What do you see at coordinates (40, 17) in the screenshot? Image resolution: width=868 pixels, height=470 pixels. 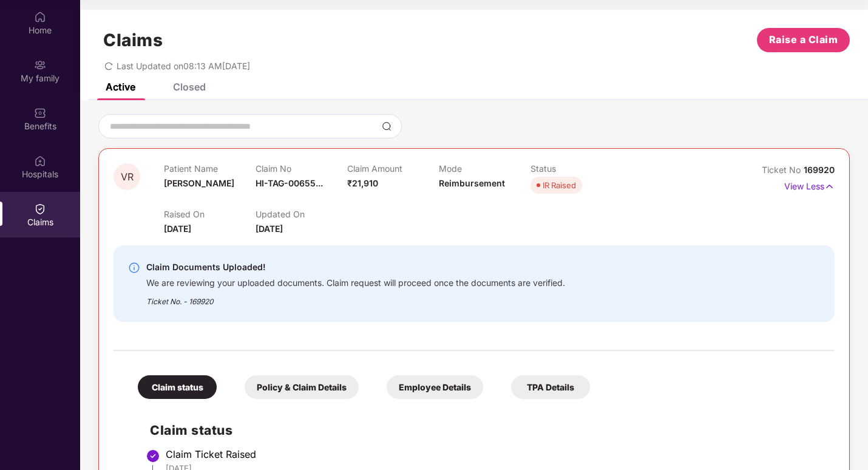 I see `img: svg+xml;base64,PHN2ZyBpZD0iSG9tZSIgeG1sbnM9Imh0dHA6Ly93d3cudzMub3JnLzIwMDAvc3ZnIiB3aWR0aD0iMjAiIG...` at bounding box center [40, 17].